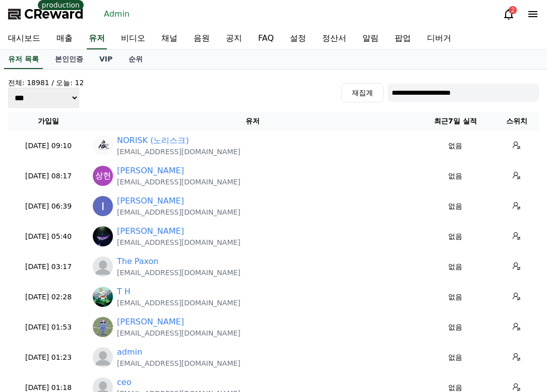  Describe the element at coordinates (54, 14) in the screenshot. I see `span: CReward` at that location.